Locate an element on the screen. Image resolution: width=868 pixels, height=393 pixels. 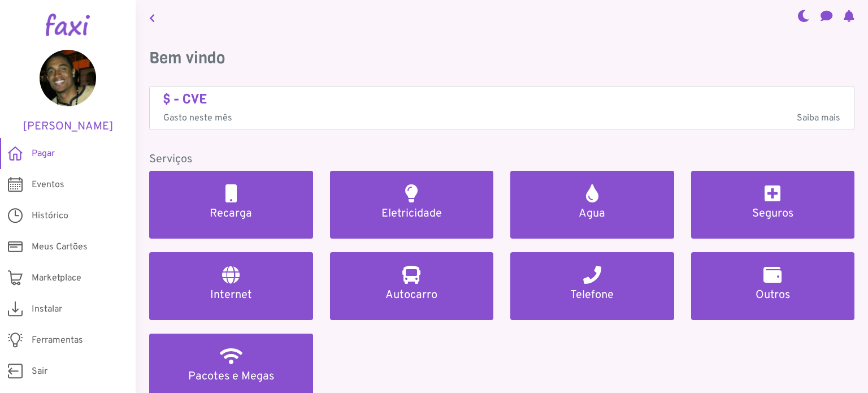
h5: Autocarro is located at coordinates (412, 295).